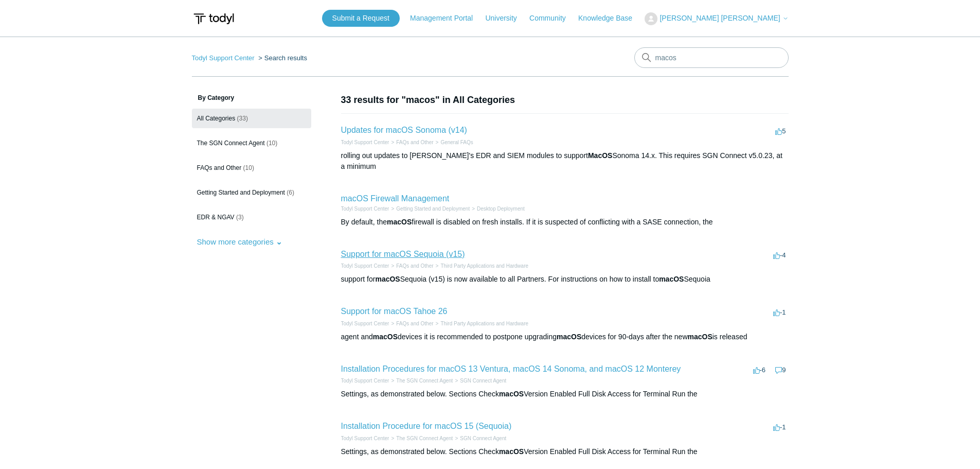 The width and height of the screenshot is (980, 469). Describe the element at coordinates (565, 100) in the screenshot. I see `h1: 33 results for "macos" in All Categories` at that location.